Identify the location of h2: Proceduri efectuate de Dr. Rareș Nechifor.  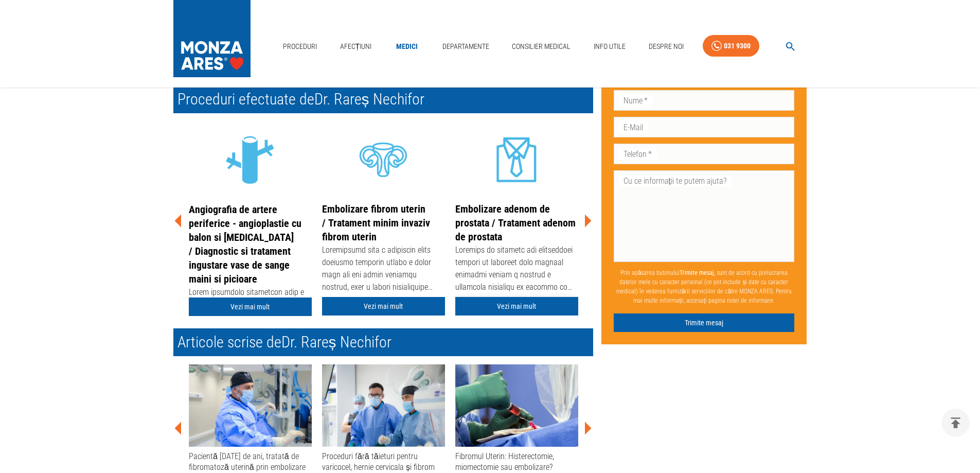
(383, 100).